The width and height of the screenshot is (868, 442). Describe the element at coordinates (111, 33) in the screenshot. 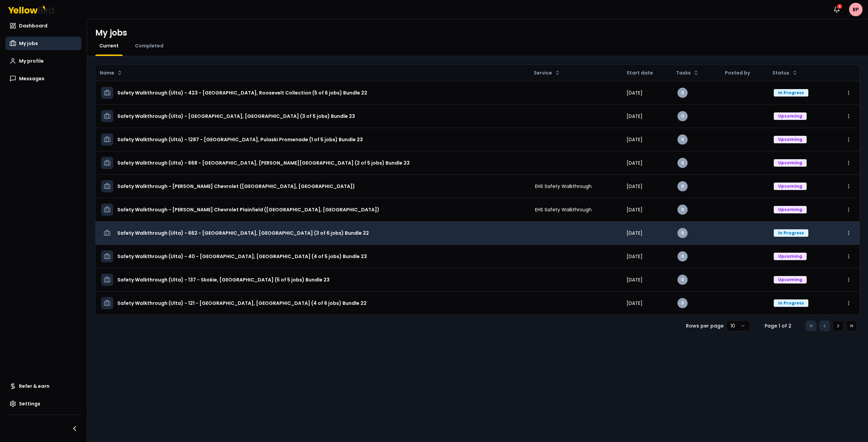

I see `h1: My jobs` at that location.